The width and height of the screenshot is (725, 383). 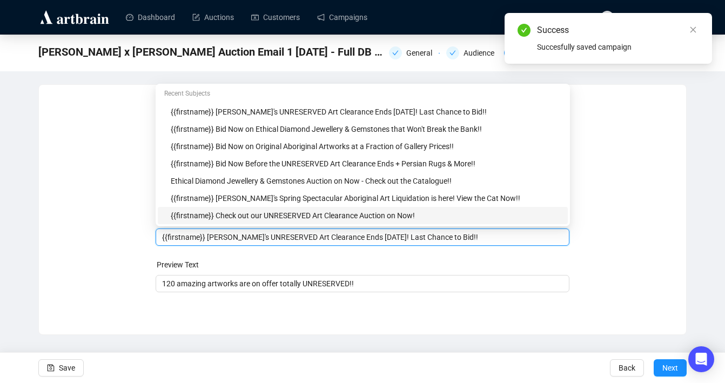 I want to click on div: {{firstname}} Ozbid's UNRESERVED Art Clearance Ends Today! Last Chance to Bid!!, so click(x=363, y=112).